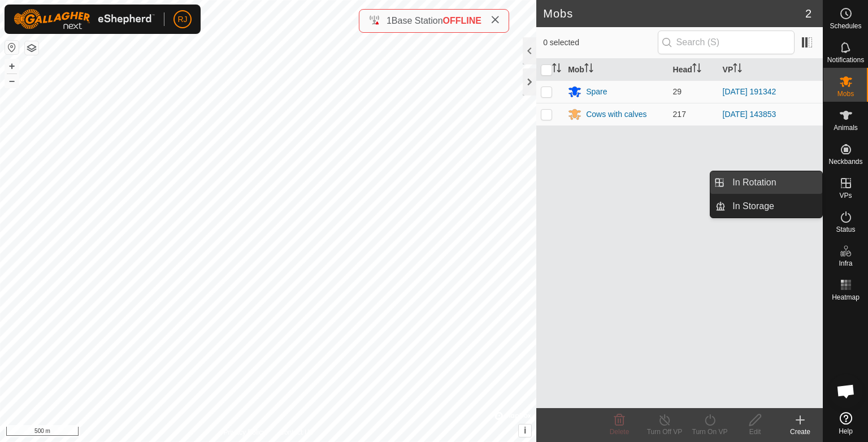 Image resolution: width=868 pixels, height=442 pixels. Describe the element at coordinates (678, 92) in the screenshot. I see `span: 29` at that location.